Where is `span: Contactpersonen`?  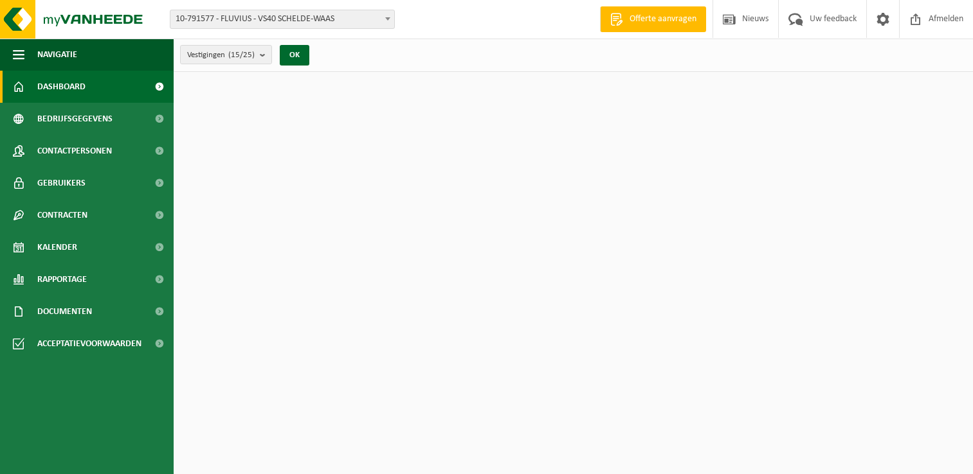 span: Contactpersonen is located at coordinates (75, 151).